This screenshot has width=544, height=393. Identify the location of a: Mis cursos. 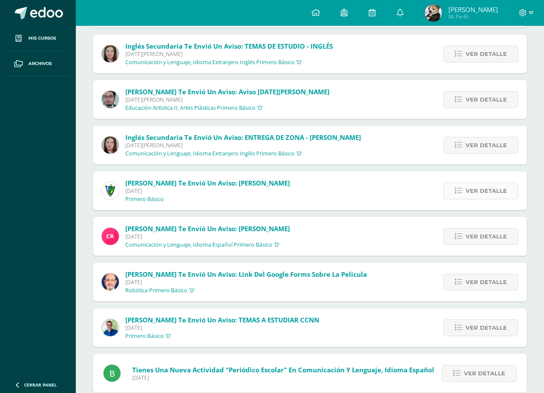
(38, 38).